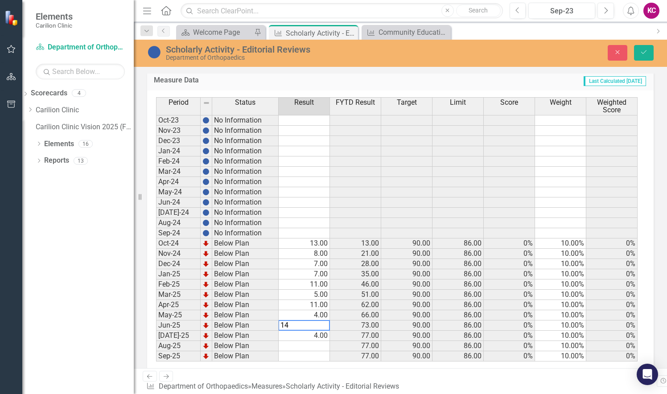  Describe the element at coordinates (355, 102) in the screenshot. I see `span: FYTD Result` at that location.